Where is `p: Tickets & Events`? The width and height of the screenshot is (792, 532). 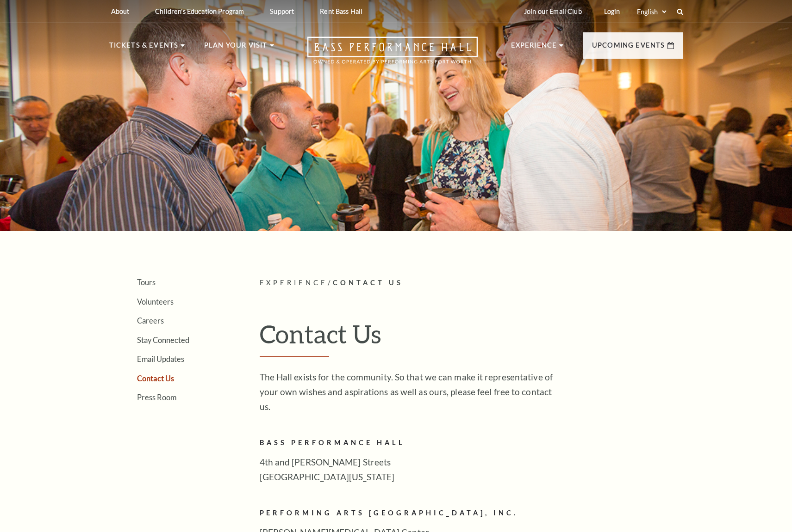 p: Tickets & Events is located at coordinates (144, 48).